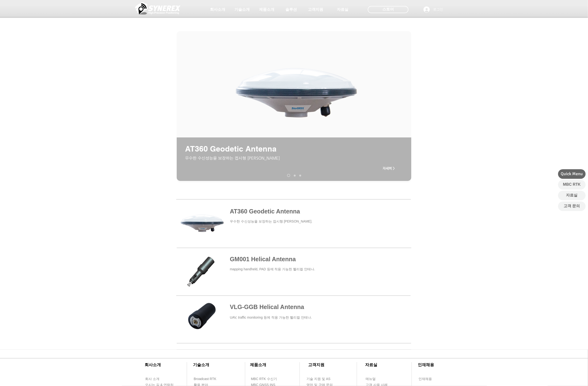  I want to click on span: ​인재채용, so click(426, 365).